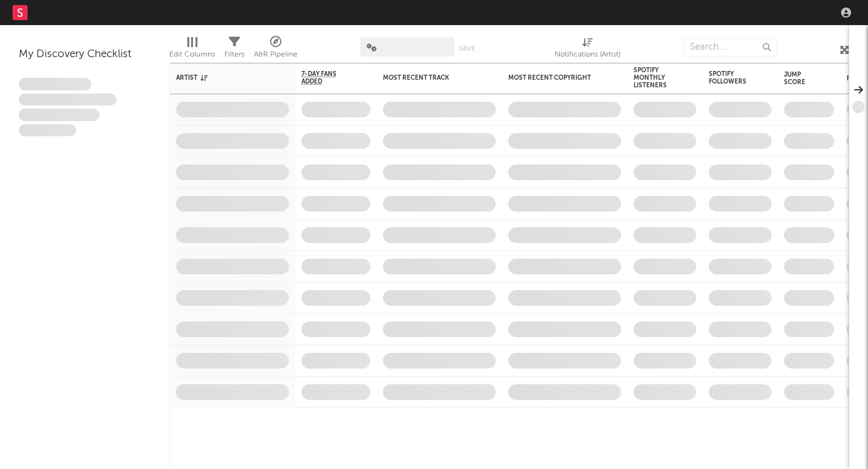 The height and width of the screenshot is (469, 868). I want to click on div: Jump Score, so click(800, 78).